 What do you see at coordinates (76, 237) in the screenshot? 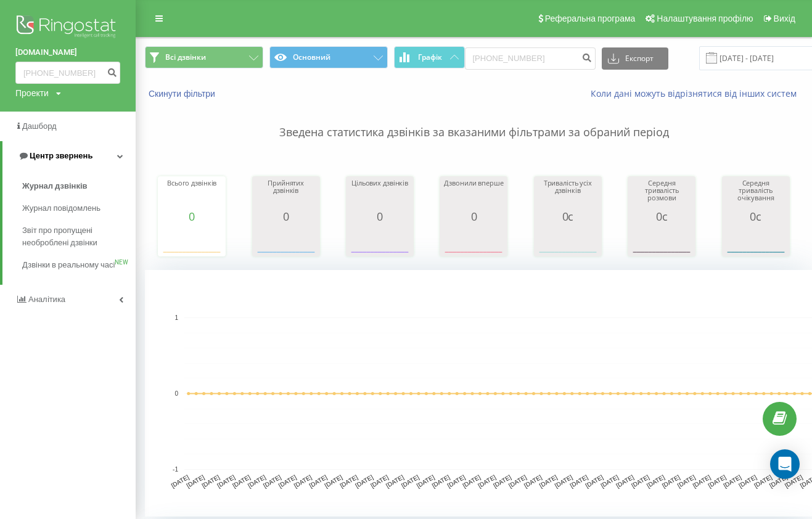
I see `span: Звіт про пропущені необроблені дзвінки` at bounding box center [76, 237].